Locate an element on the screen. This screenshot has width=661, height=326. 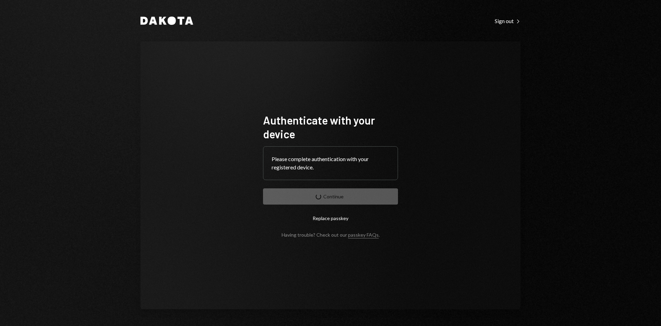
div: Please complete authentication with your registered device. is located at coordinates (331, 163).